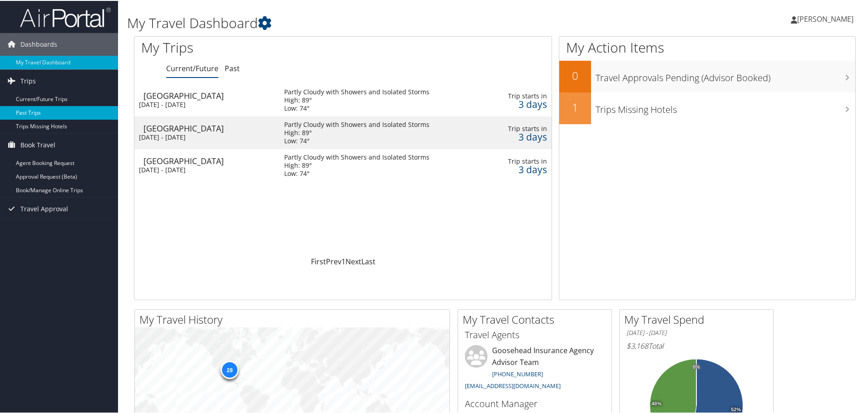  What do you see at coordinates (372, 22) in the screenshot?
I see `h1: My Travel Dashboard` at bounding box center [372, 22].